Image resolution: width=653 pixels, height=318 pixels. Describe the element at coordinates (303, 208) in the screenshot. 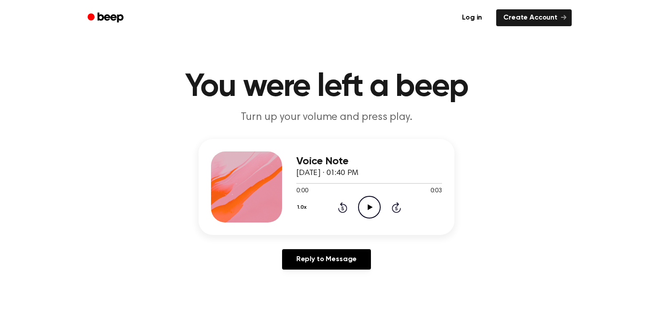

I see `button: 1.0x` at that location.